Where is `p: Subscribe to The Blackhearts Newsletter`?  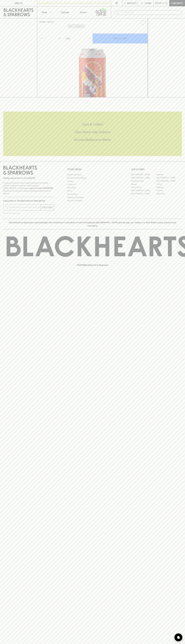 p: Subscribe to The Blackhearts Newsletter is located at coordinates (28, 201).